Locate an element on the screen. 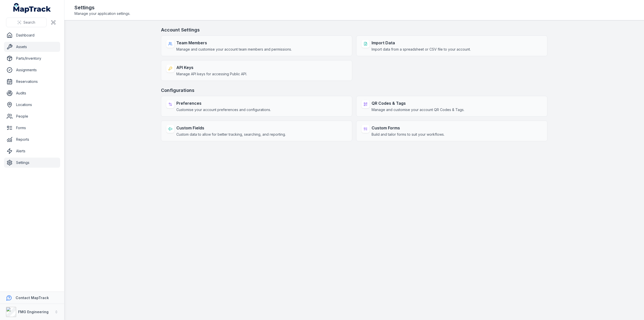  strong: Import Data is located at coordinates (421, 43).